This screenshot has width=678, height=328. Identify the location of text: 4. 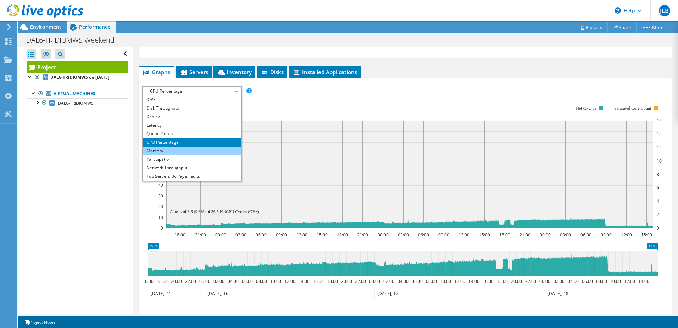
(658, 201).